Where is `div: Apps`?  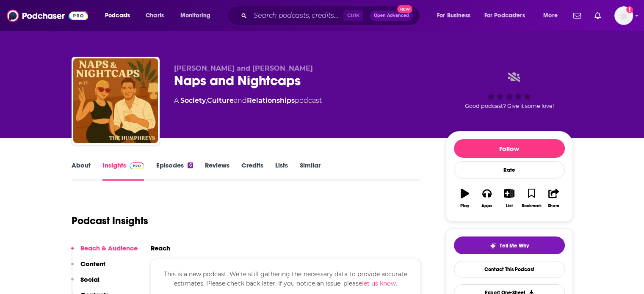 div: Apps is located at coordinates (487, 206).